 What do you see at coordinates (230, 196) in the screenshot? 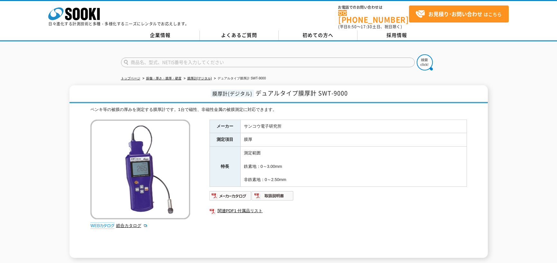
I see `img: メーカーカタログ` at bounding box center [230, 196].